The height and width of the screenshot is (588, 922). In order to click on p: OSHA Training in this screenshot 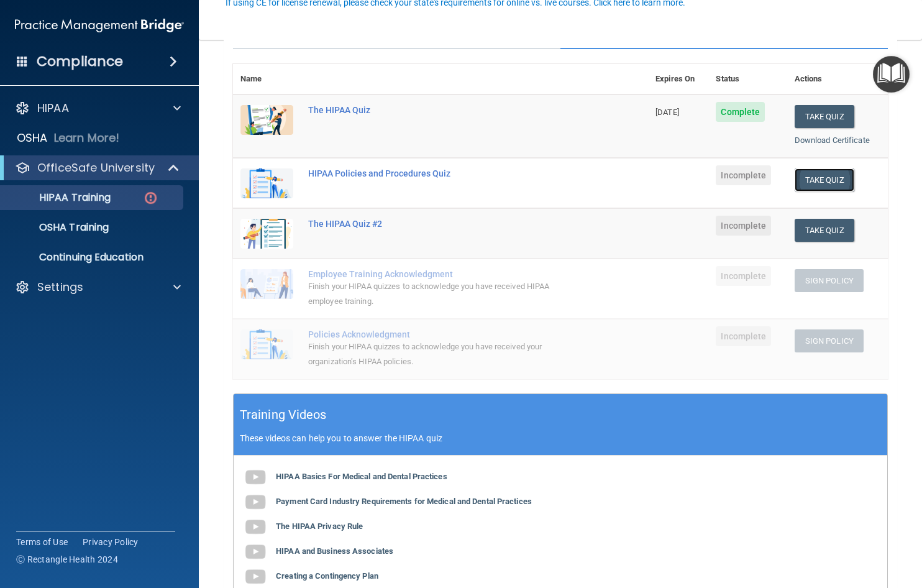, I will do `click(58, 227)`.